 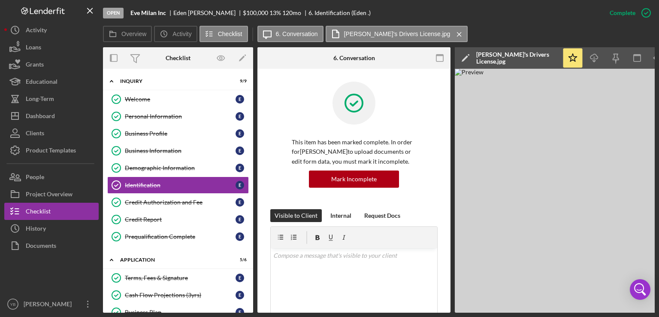 What do you see at coordinates (113, 13) in the screenshot?
I see `div: Open` at bounding box center [113, 13].